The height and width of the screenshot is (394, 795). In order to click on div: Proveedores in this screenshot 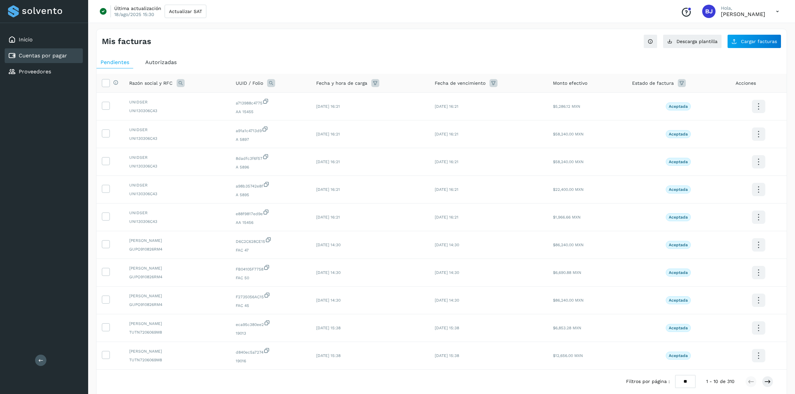, I will do `click(44, 72)`.